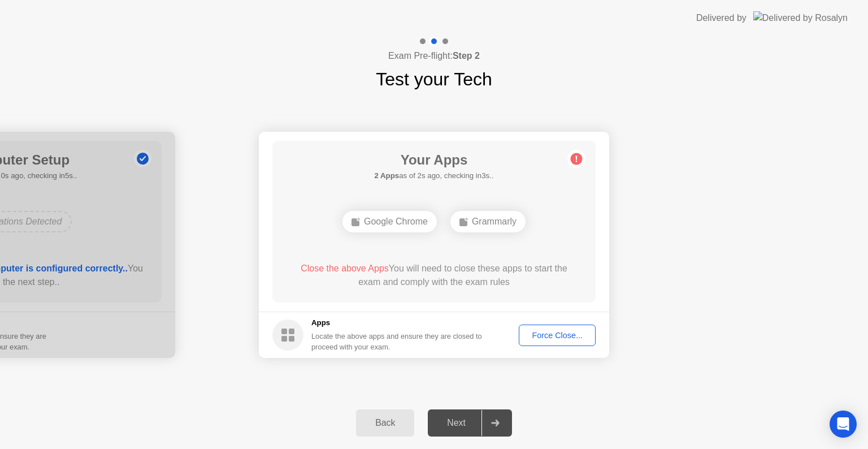 This screenshot has width=868, height=449. I want to click on div: You will need to close these apps to start the exam and comply with the exam rules, so click(434, 276).